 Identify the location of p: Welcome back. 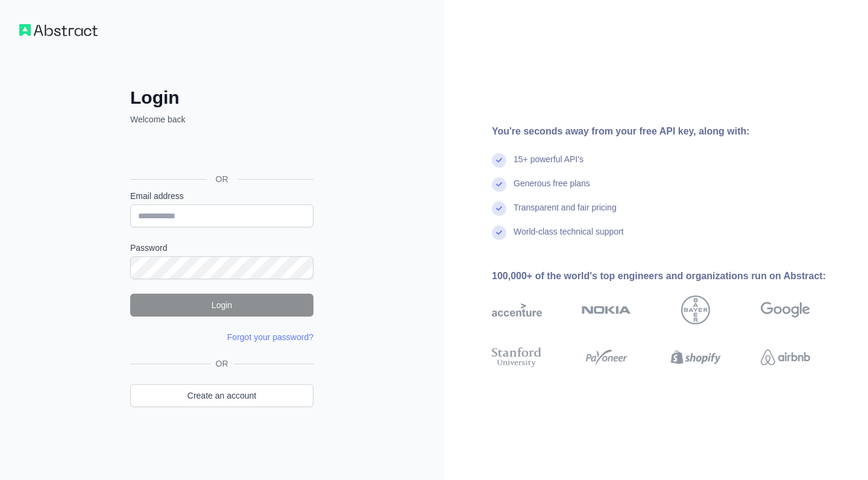
(222, 119).